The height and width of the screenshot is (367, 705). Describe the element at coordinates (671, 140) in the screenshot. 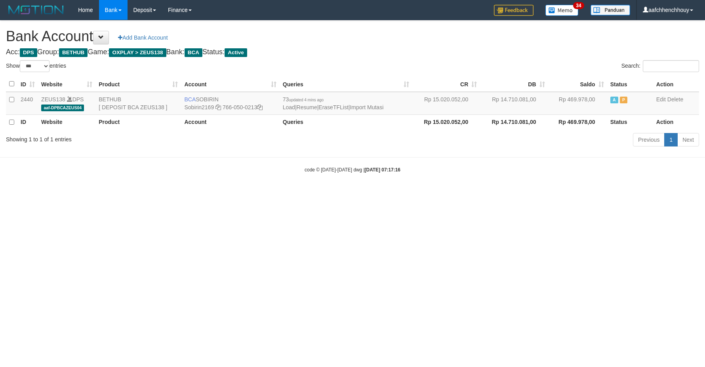

I see `a: 1` at that location.